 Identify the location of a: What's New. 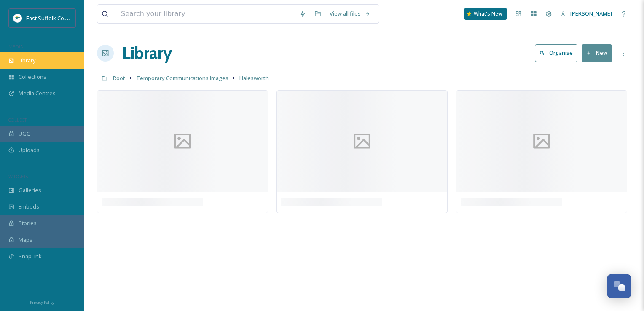
(486, 14).